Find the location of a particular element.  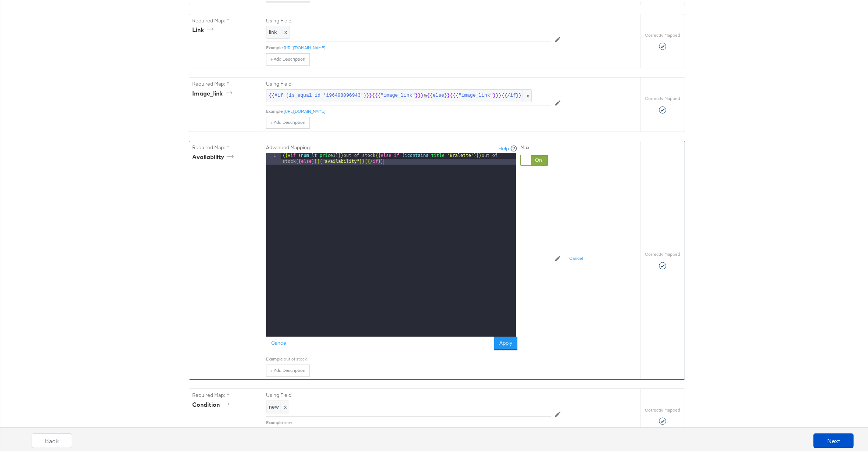

label: Max: is located at coordinates (534, 146).